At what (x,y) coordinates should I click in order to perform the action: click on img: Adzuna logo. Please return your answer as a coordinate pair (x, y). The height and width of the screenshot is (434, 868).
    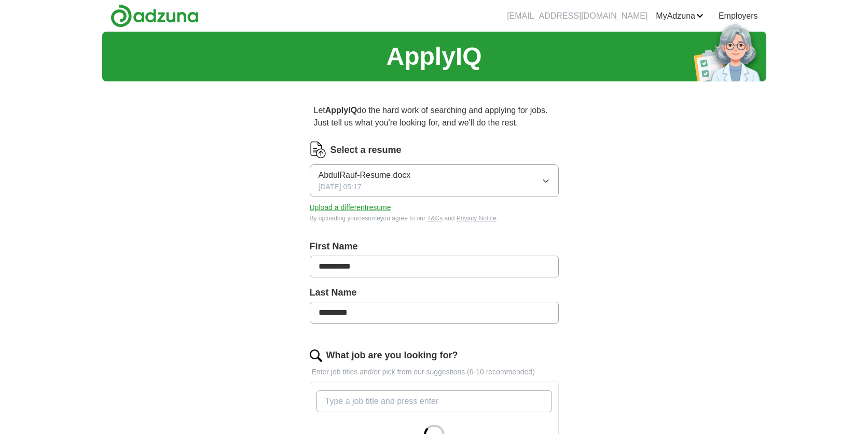
    Looking at the image, I should click on (155, 16).